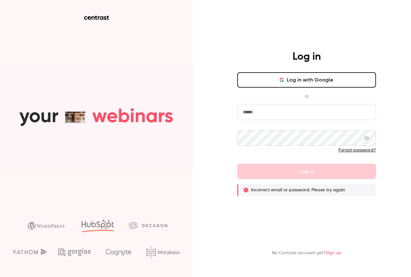 This screenshot has width=411, height=277. I want to click on p: Incorrect email or password. Please try again, so click(298, 190).